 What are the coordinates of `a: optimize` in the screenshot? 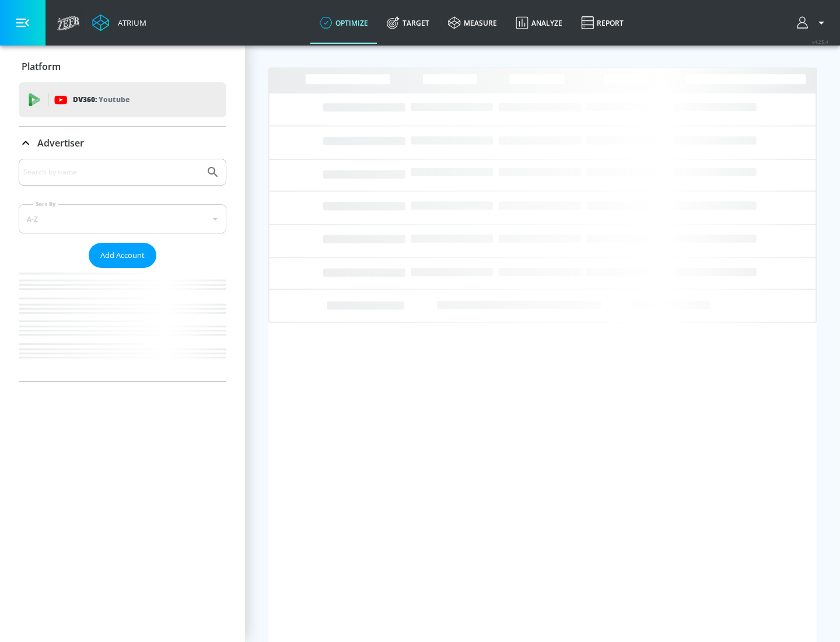 It's located at (343, 23).